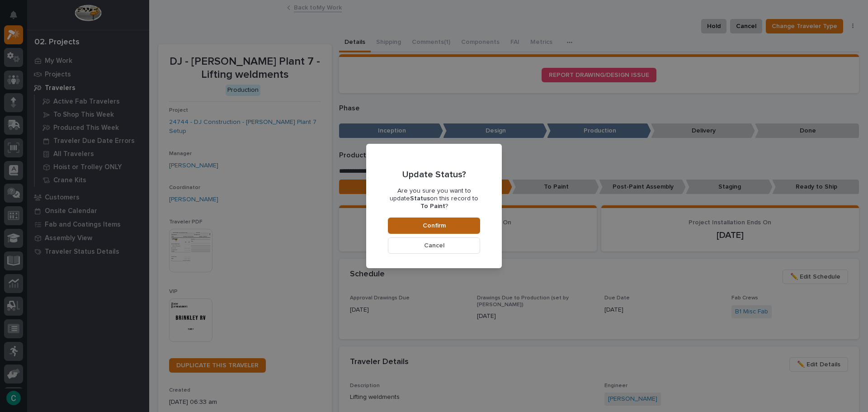 The image size is (868, 412). Describe the element at coordinates (420, 198) in the screenshot. I see `b: Status` at that location.